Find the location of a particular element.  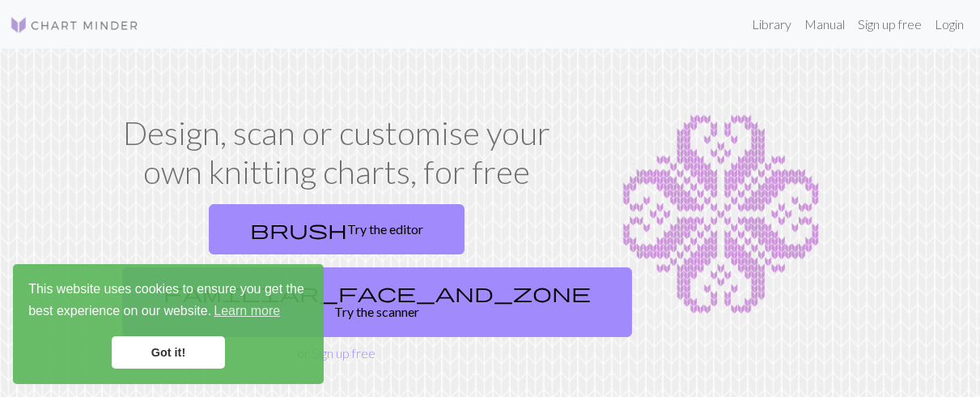

a: Try the scanner is located at coordinates (377, 302).